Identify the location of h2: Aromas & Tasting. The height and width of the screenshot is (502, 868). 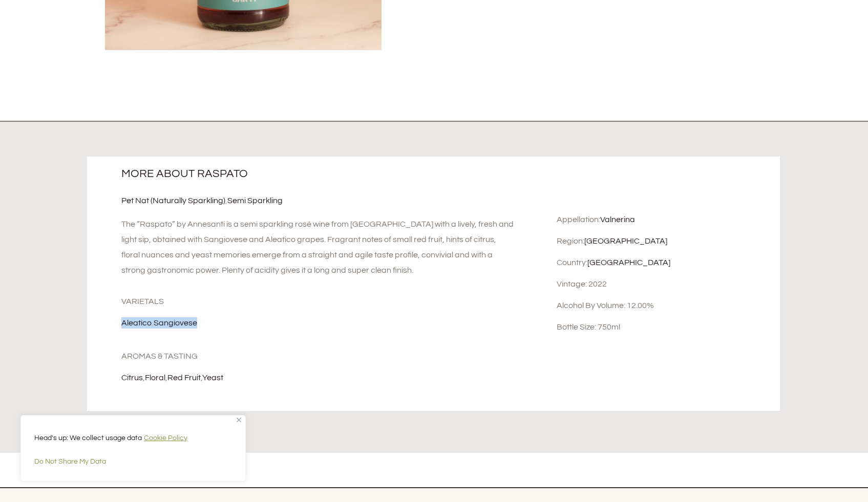
(318, 357).